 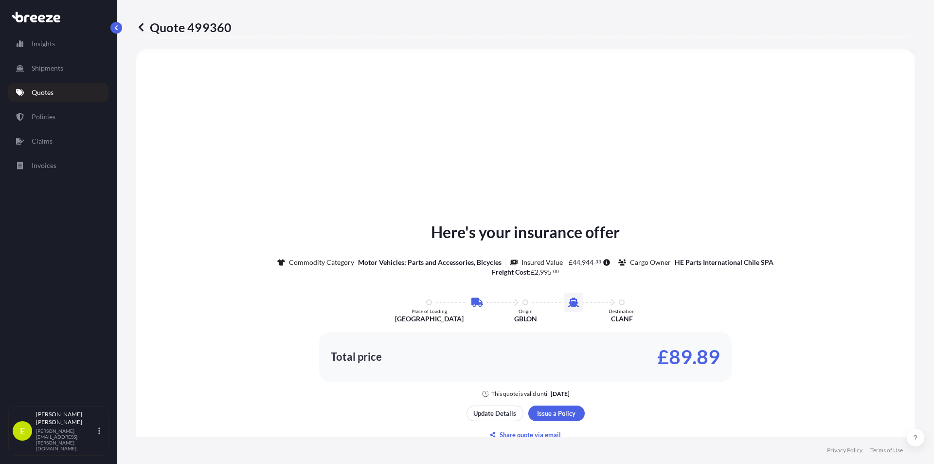 What do you see at coordinates (556, 413) in the screenshot?
I see `p: Issue a Policy` at bounding box center [556, 413].